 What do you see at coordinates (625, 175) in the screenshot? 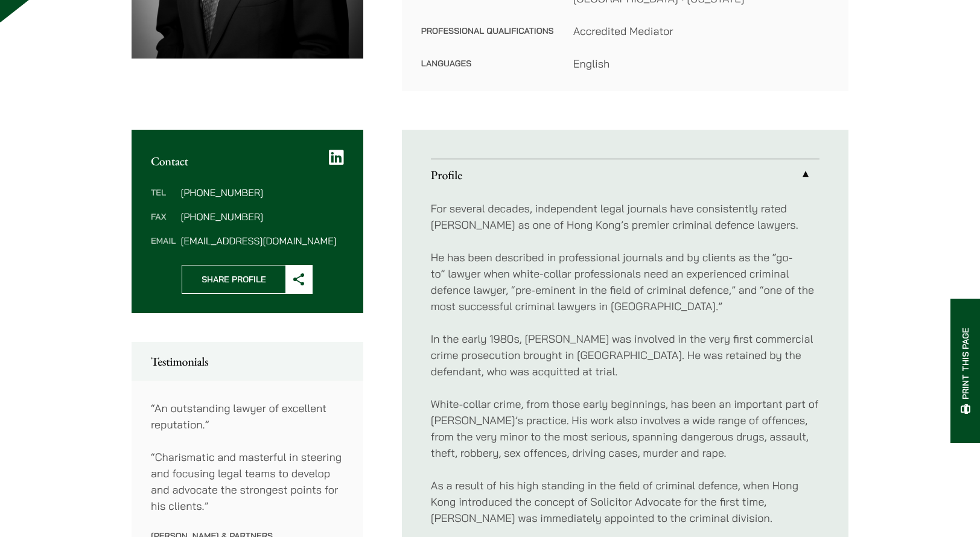
I see `a: Profile` at bounding box center [625, 175].